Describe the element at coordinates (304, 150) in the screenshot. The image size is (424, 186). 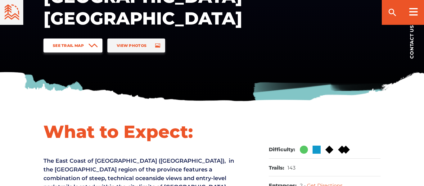
I see `img: Green Circle` at that location.